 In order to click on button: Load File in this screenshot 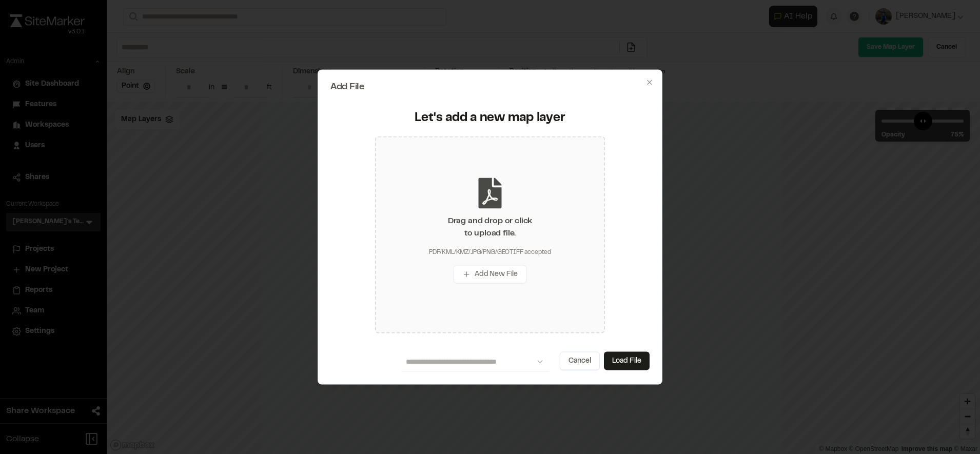, I will do `click(626, 361)`.